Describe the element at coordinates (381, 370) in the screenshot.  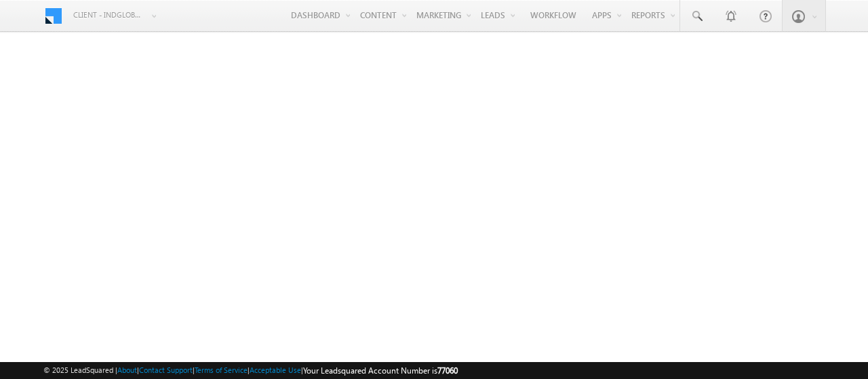
I see `span: Your Leadsquared Account Number is` at that location.